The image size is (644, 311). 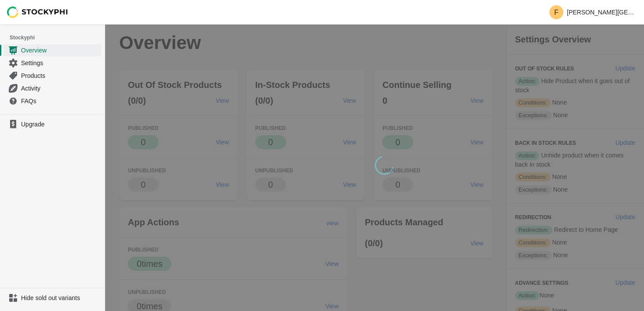 I want to click on span: Stockyphi, so click(x=57, y=38).